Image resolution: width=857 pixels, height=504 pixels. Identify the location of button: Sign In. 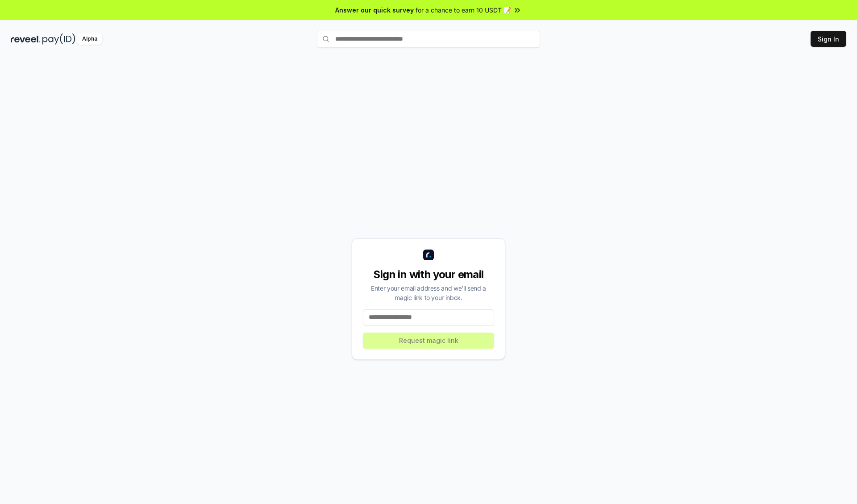
(828, 39).